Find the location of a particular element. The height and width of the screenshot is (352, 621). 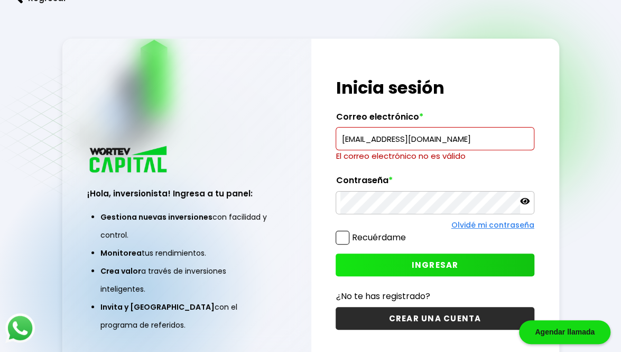

button: CREAR UNA CUENTA is located at coordinates (435, 318).